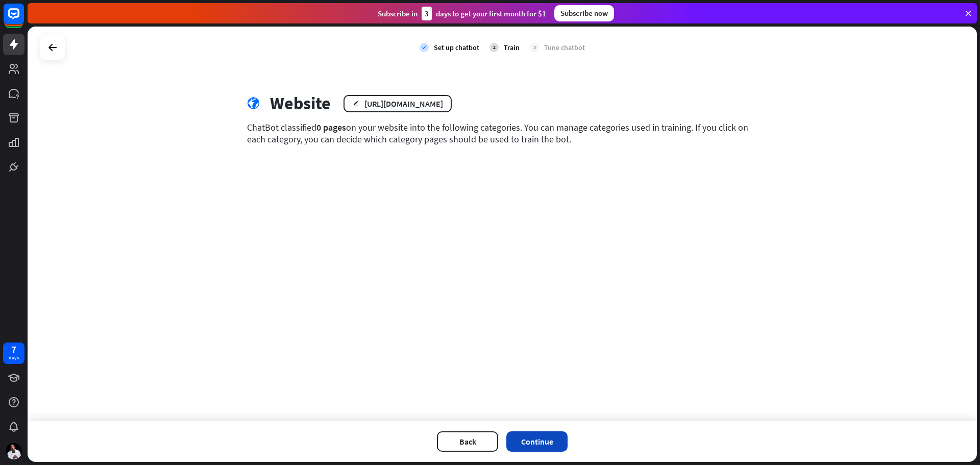 The height and width of the screenshot is (465, 980). Describe the element at coordinates (456, 47) in the screenshot. I see `div: Set up chatbot` at that location.